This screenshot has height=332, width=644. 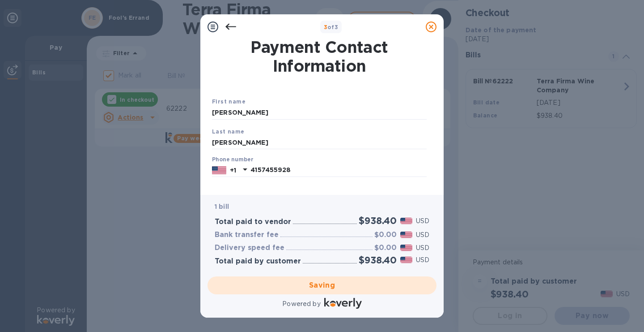 I want to click on b: First name, so click(x=229, y=101).